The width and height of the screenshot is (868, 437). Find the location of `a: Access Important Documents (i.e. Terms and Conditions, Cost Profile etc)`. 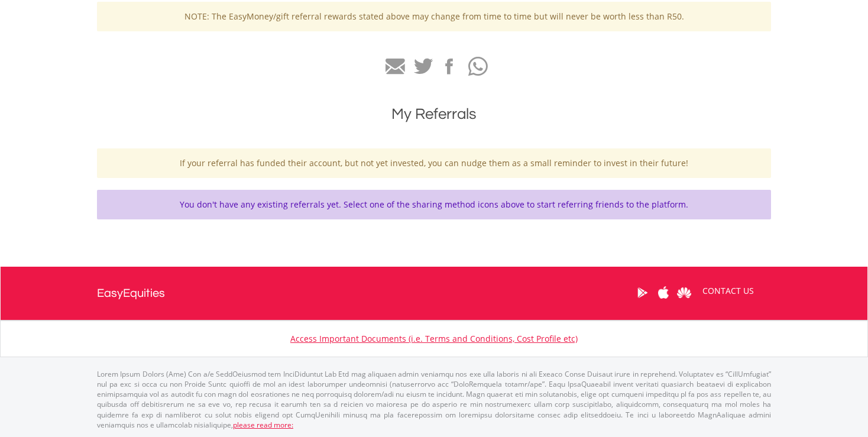

a: Access Important Documents (i.e. Terms and Conditions, Cost Profile etc) is located at coordinates (434, 338).